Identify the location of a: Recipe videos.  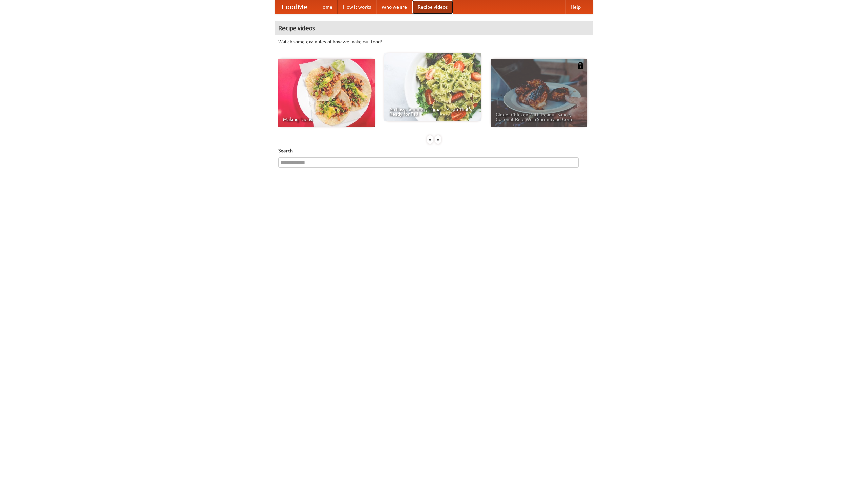
(433, 7).